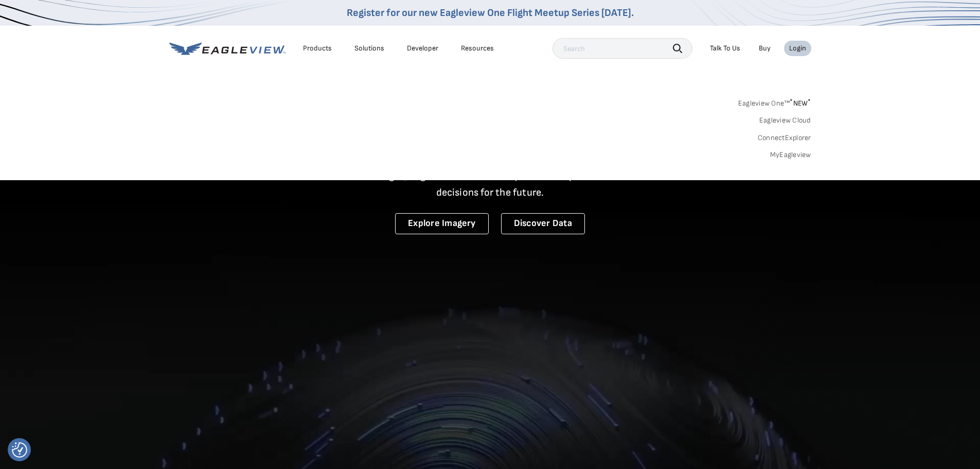 The height and width of the screenshot is (469, 980). Describe the element at coordinates (317, 48) in the screenshot. I see `div: Products` at that location.